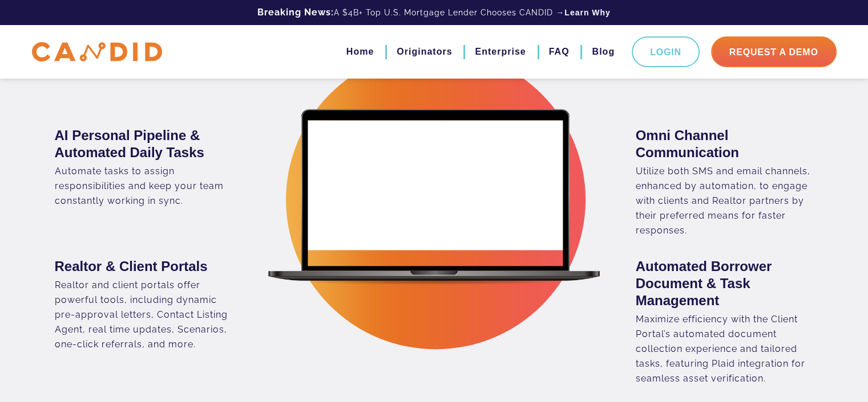 This screenshot has height=402, width=868. I want to click on b: Breaking News:, so click(295, 12).